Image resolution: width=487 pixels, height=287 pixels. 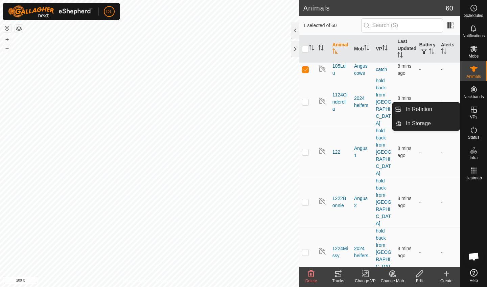 What do you see at coordinates (392, 281) in the screenshot?
I see `div: Change Mob` at bounding box center [392, 281].